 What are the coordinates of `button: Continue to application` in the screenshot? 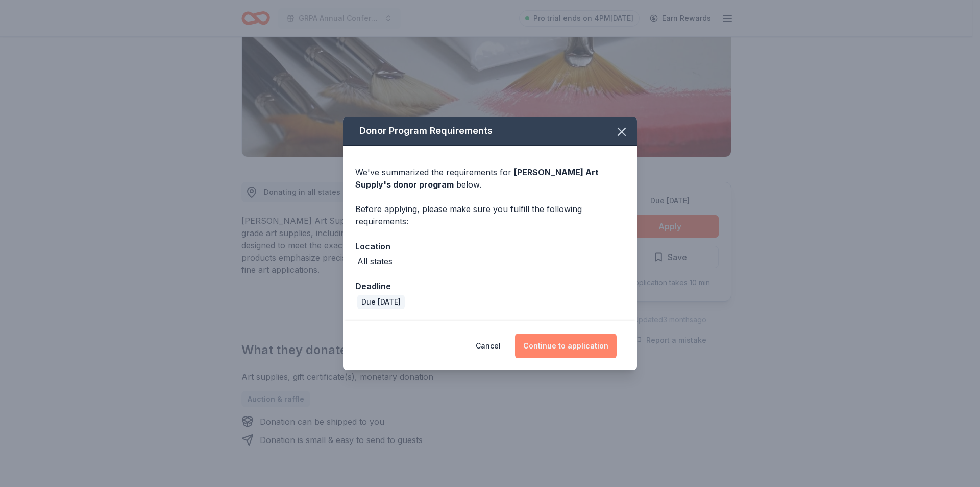 It's located at (565, 346).